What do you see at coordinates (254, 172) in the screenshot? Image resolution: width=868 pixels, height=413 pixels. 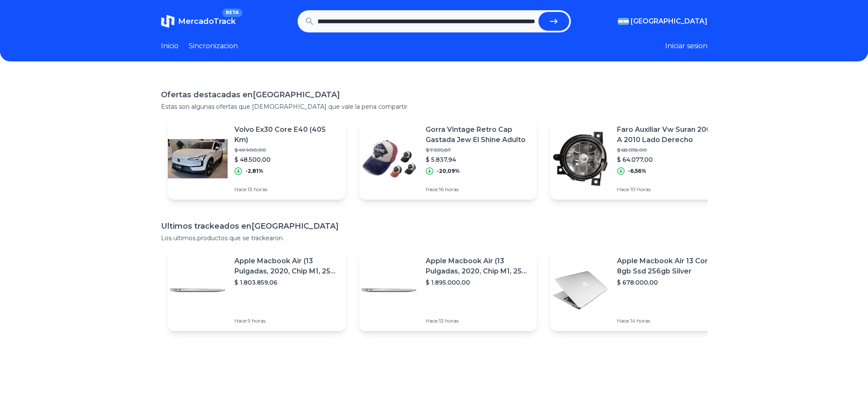 I see `p: -2,81%` at bounding box center [254, 172].